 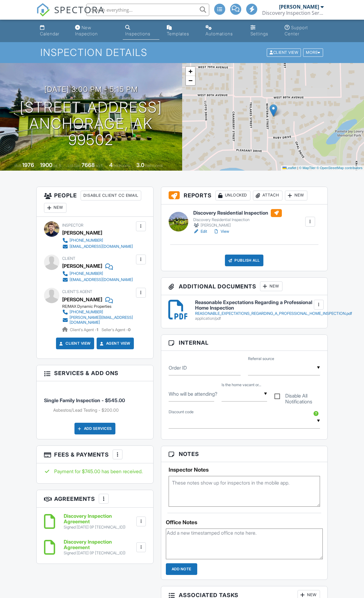 What do you see at coordinates (192, 394) in the screenshot?
I see `input: Who will be attending?` at bounding box center [192, 394].